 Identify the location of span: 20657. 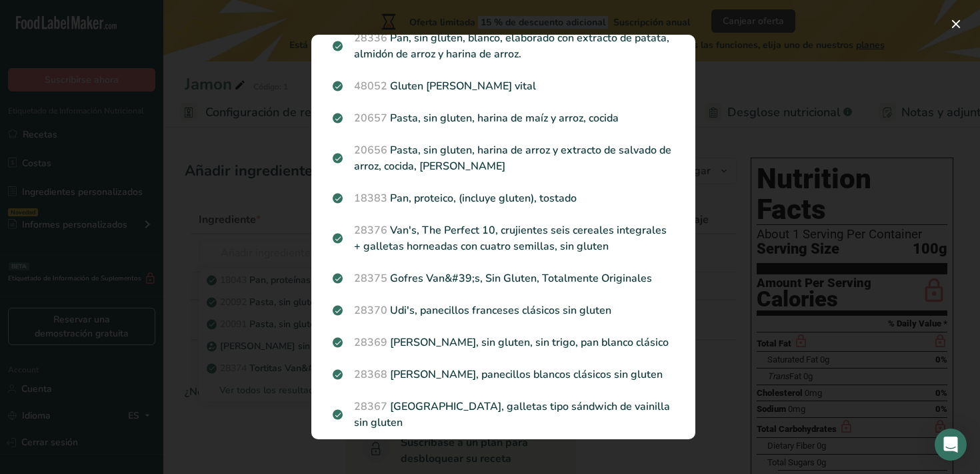
(371, 118).